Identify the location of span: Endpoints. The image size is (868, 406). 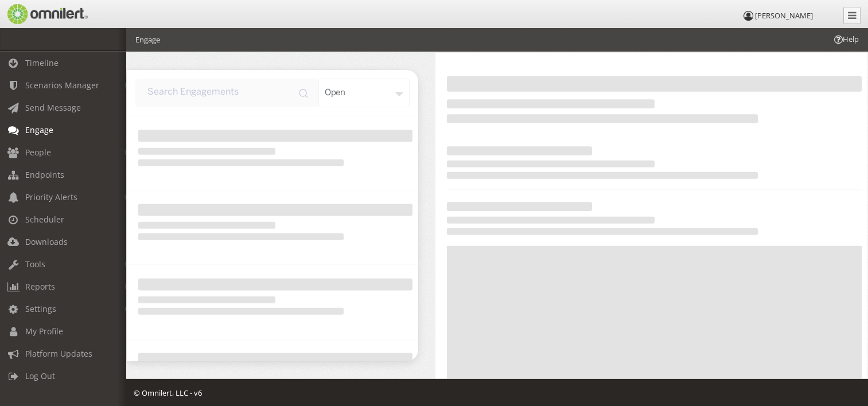
(45, 175).